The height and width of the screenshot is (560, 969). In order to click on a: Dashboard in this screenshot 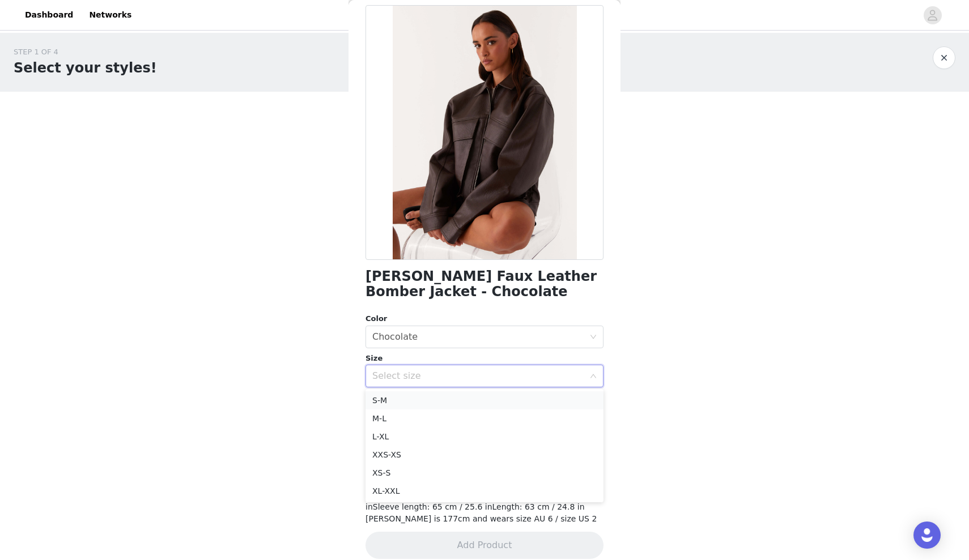, I will do `click(48, 15)`.